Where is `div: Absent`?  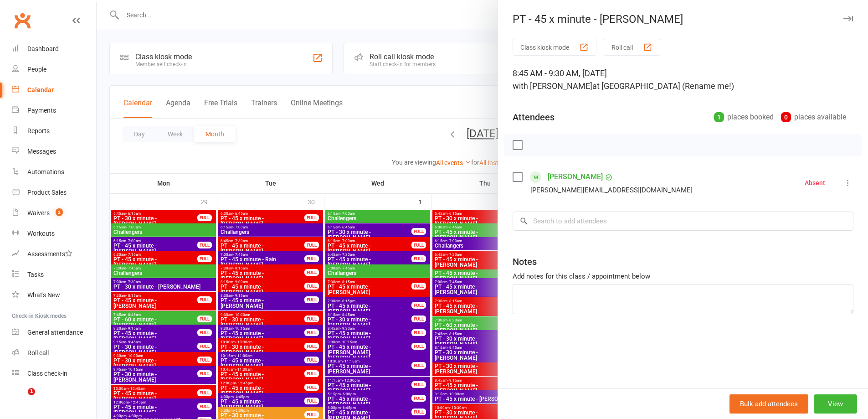 div: Absent is located at coordinates (815, 183).